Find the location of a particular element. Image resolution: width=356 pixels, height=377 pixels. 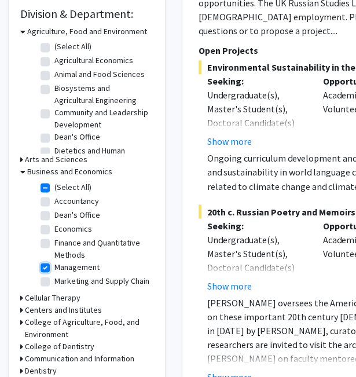

h3: College of Agriculture, Food, and Environment is located at coordinates (89, 328).